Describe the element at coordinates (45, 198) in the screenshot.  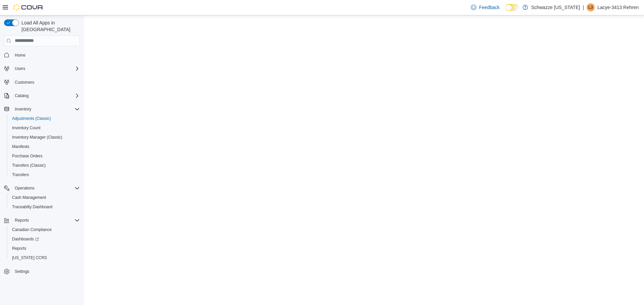
I see `button: Cash Management` at that location.